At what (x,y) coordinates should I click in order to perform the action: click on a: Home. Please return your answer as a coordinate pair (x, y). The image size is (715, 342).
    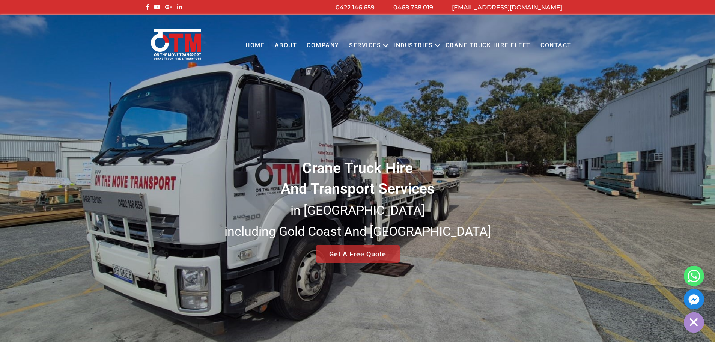
    Looking at the image, I should click on (255, 45).